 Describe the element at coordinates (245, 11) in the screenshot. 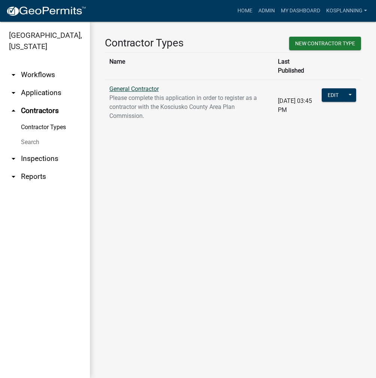

I see `a: Home` at that location.